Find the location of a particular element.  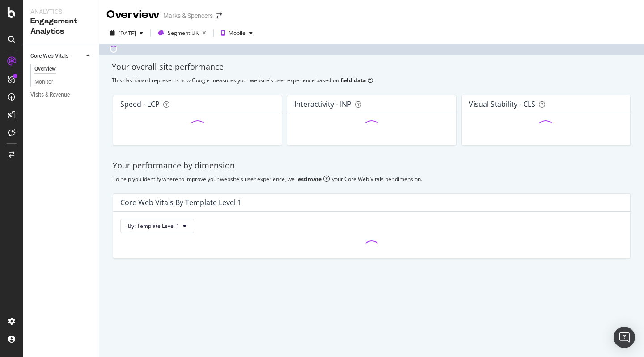

b: field data is located at coordinates (353, 80).